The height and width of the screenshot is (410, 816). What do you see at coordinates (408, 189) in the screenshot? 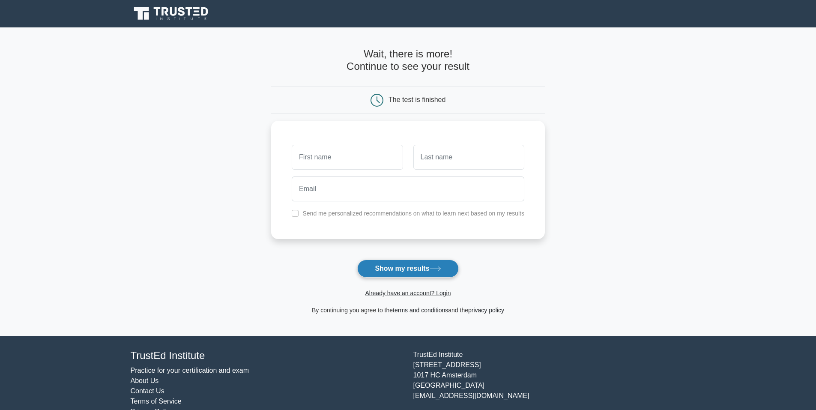
I see `input: Email` at bounding box center [408, 189].